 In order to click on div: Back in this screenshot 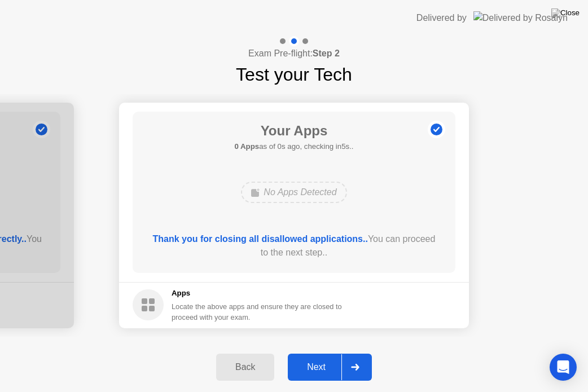, I will do `click(245, 367)`.